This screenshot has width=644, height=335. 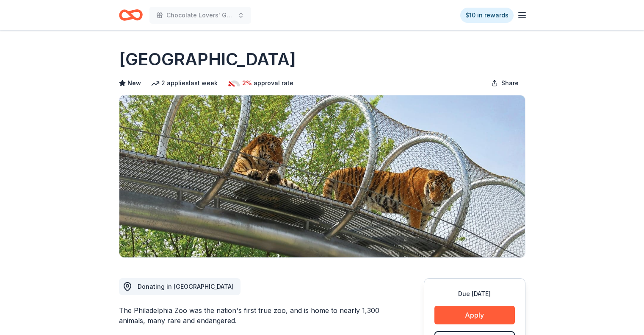 What do you see at coordinates (505, 83) in the screenshot?
I see `button: Share` at bounding box center [505, 83].